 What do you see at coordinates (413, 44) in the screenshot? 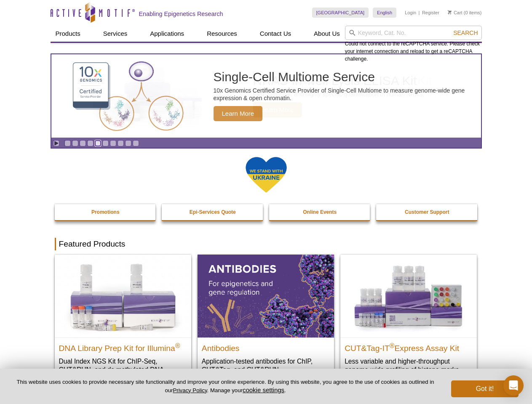
I see `div: Could not connect to the reCAPTCHA service. Please check your internet connection and reload to g...` at bounding box center [413, 44].